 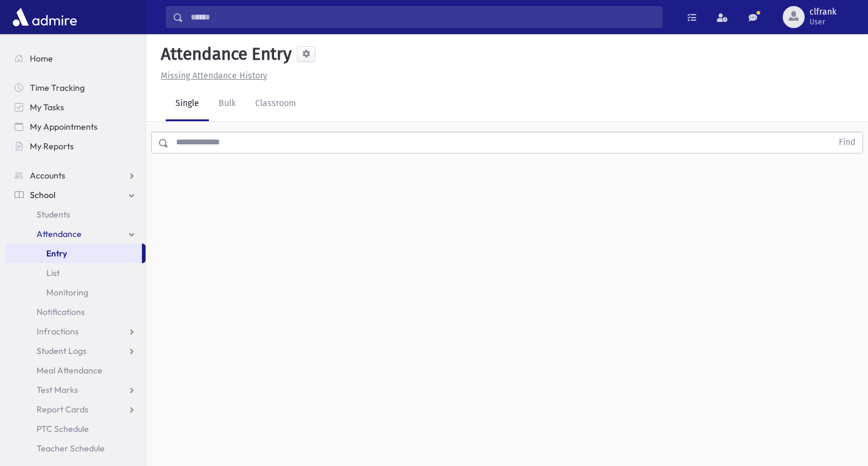 I want to click on span: Student Logs, so click(x=61, y=351).